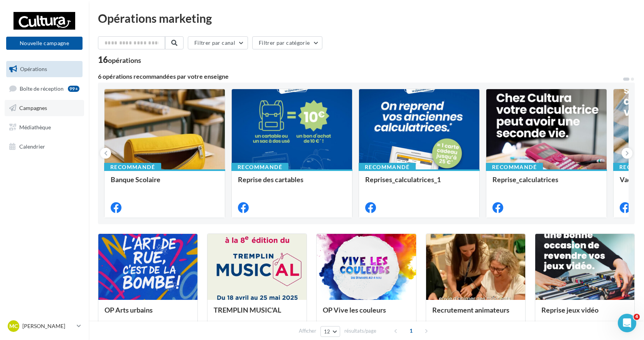 This screenshot has height=340, width=644. I want to click on button: 12, so click(330, 332).